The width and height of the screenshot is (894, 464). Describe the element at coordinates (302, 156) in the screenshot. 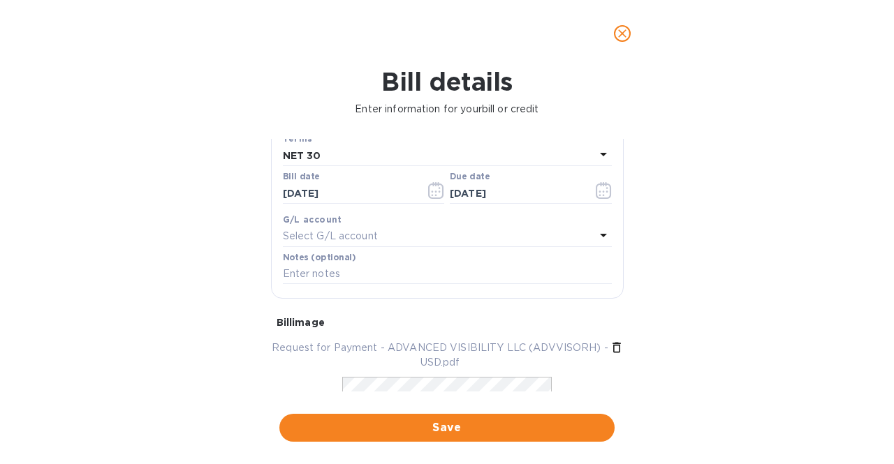

I see `b: NET 30` at that location.